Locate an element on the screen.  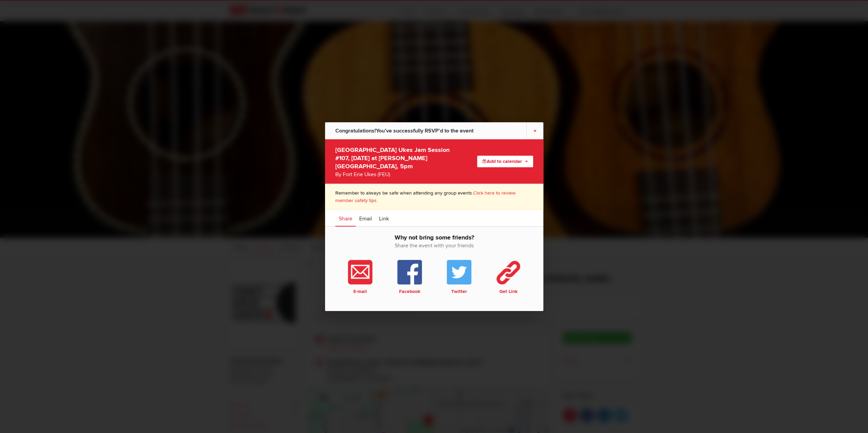
a: Link is located at coordinates (384, 218).